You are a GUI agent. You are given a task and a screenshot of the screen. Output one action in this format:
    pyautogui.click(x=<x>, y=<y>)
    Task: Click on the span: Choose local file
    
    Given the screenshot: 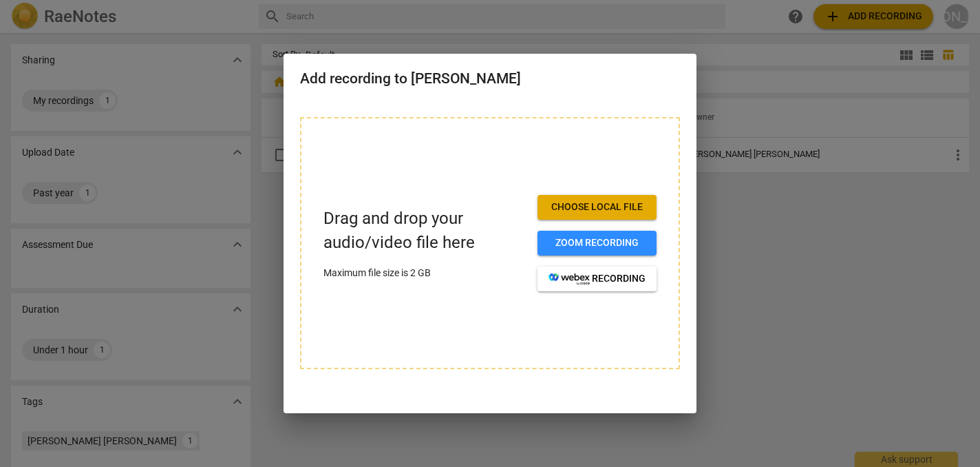 What is the action you would take?
    pyautogui.click(x=597, y=207)
    